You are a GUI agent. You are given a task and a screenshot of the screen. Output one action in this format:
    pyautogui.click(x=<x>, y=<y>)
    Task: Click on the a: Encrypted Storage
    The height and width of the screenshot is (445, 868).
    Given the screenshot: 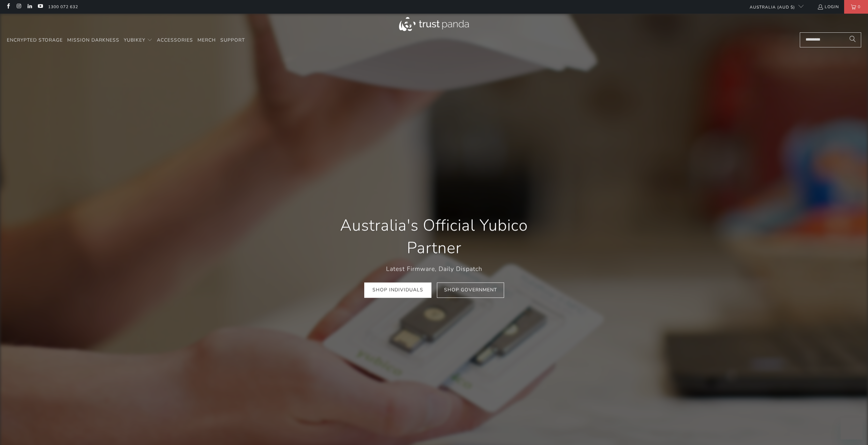 What is the action you would take?
    pyautogui.click(x=35, y=40)
    